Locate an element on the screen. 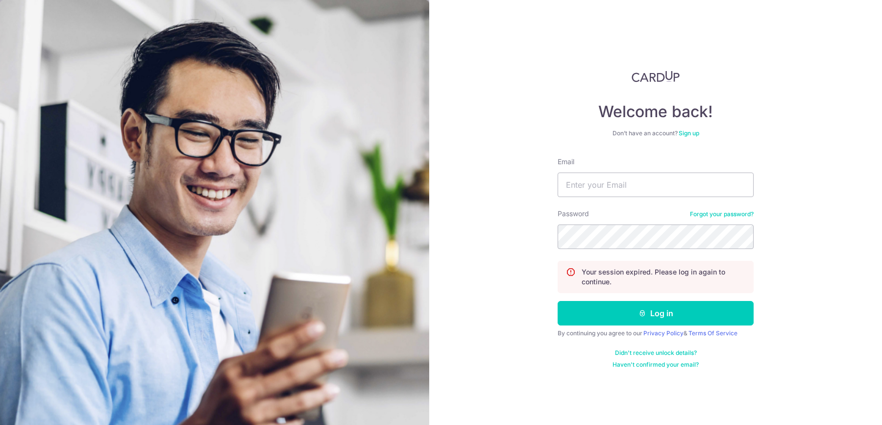 The image size is (882, 425). p: Your session expired. Please log in again to continue. is located at coordinates (664, 277).